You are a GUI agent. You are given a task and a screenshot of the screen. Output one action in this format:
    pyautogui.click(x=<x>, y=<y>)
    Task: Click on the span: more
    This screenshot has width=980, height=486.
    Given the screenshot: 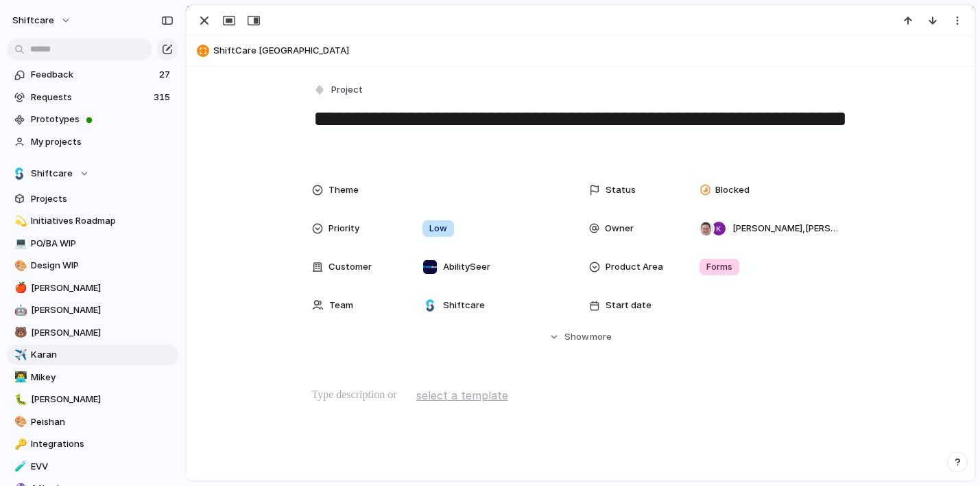 What is the action you would take?
    pyautogui.click(x=601, y=337)
    